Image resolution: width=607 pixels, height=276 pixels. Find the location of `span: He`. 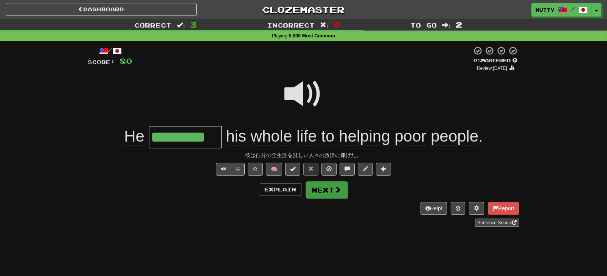

span: He is located at coordinates (134, 136).